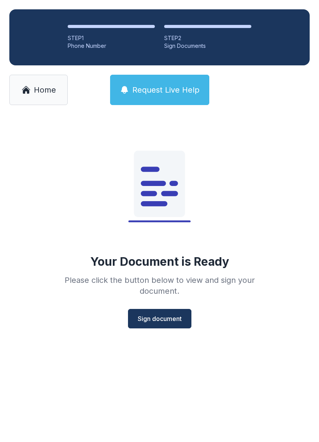 The height and width of the screenshot is (442, 319). Describe the element at coordinates (159, 285) in the screenshot. I see `div: Please click the button below to view and sign your document.` at that location.